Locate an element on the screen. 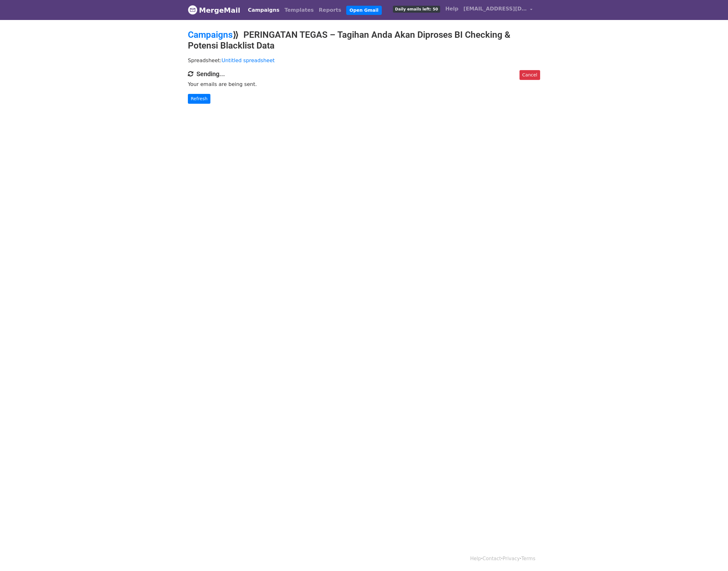 The width and height of the screenshot is (728, 571). a: Templates is located at coordinates (299, 10).